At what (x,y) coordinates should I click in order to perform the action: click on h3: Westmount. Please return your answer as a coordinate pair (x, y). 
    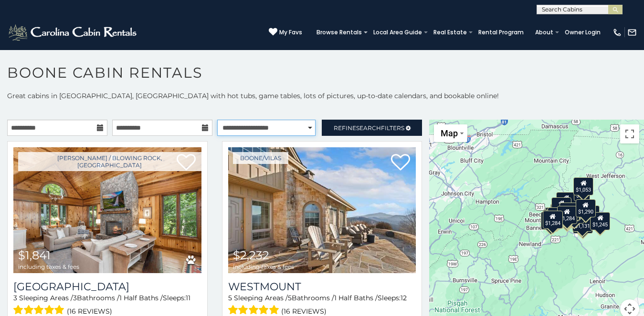
    Looking at the image, I should click on (322, 286).